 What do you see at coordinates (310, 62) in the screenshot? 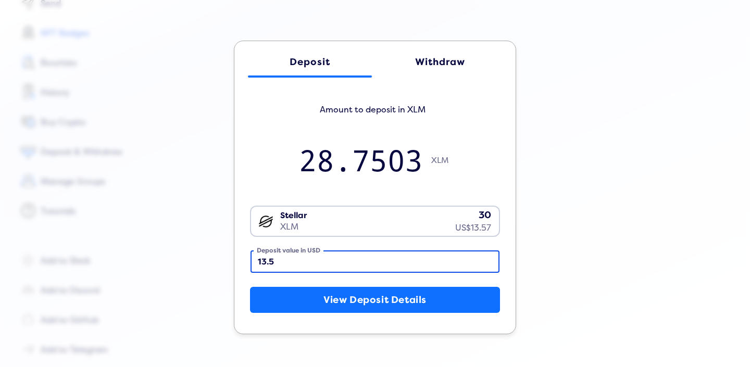
I see `div: Deposit` at bounding box center [310, 62].